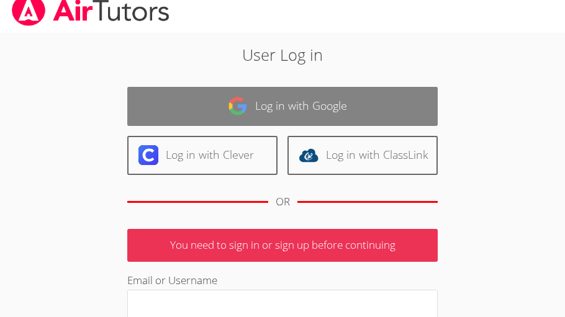  What do you see at coordinates (202, 155) in the screenshot?
I see `a: Log in with Clever` at bounding box center [202, 155].